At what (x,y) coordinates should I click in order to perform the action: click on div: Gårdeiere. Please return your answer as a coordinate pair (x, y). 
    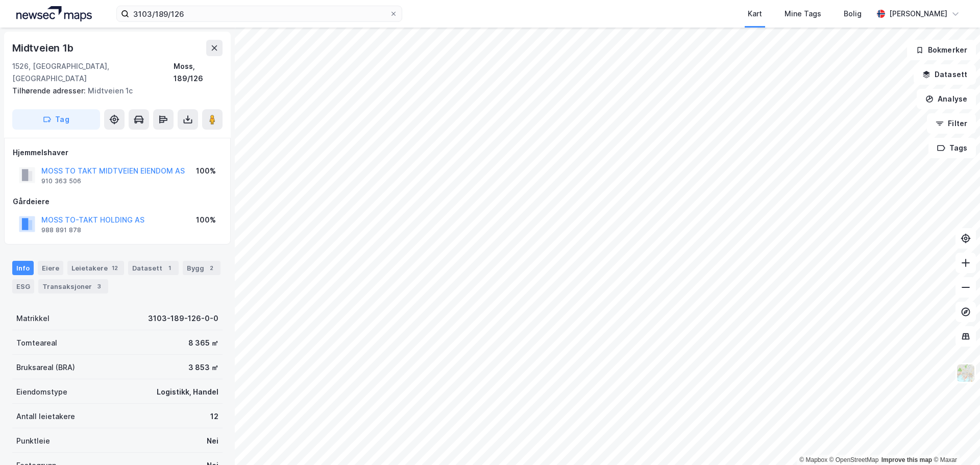
    Looking at the image, I should click on (117, 202).